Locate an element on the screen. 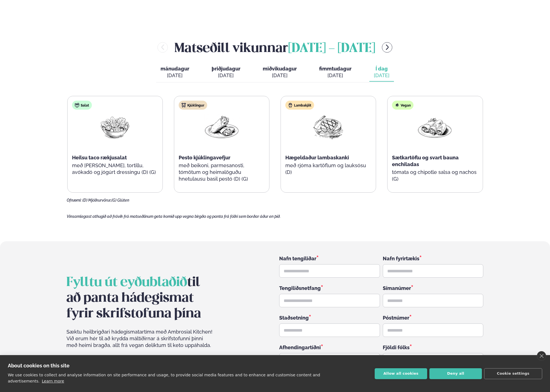 The height and width of the screenshot is (392, 550). div: Kjúklingur is located at coordinates (193, 105).